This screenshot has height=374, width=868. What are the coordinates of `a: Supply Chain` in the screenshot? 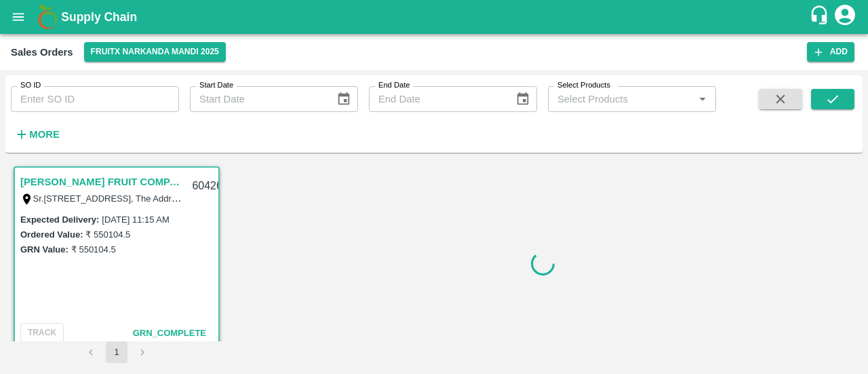 It's located at (434, 17).